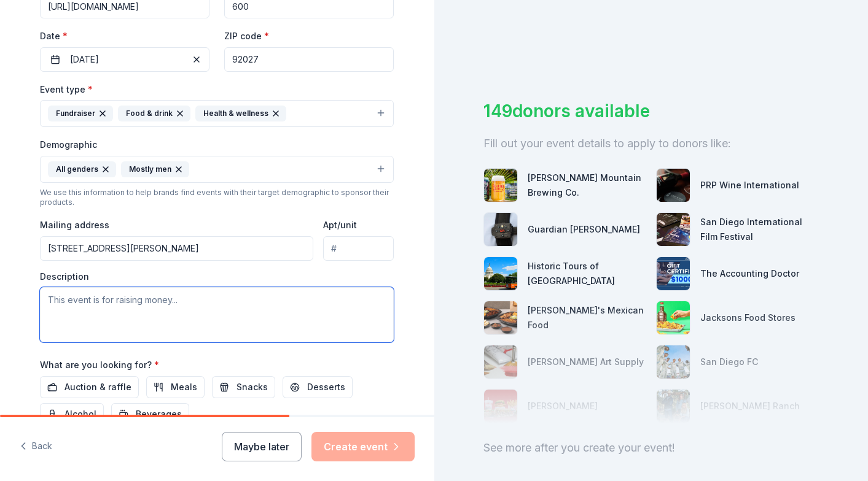 The height and width of the screenshot is (481, 868). Describe the element at coordinates (243, 387) in the screenshot. I see `button: Snacks` at that location.